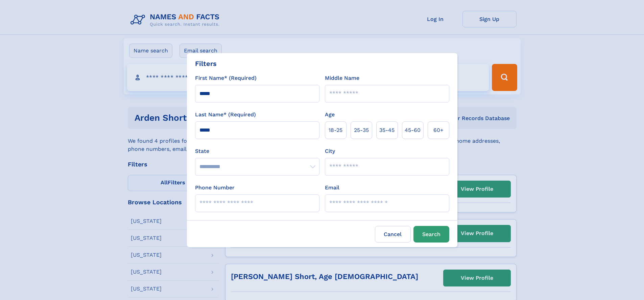 The height and width of the screenshot is (300, 644). What do you see at coordinates (332, 188) in the screenshot?
I see `label: Email` at bounding box center [332, 188].